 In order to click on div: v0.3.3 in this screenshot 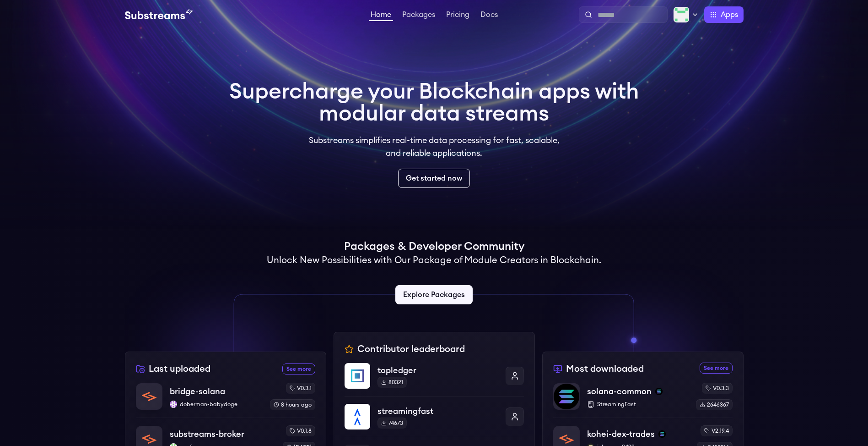, I will do `click(717, 388)`.